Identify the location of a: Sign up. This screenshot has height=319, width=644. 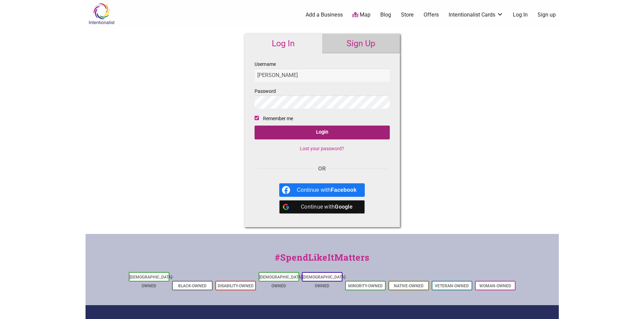
(547, 15).